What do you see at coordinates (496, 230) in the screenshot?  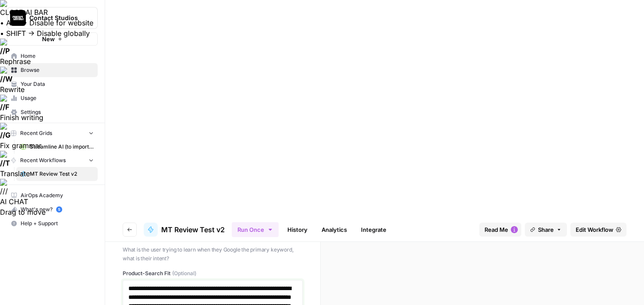 I see `span: Read Me` at bounding box center [496, 230].